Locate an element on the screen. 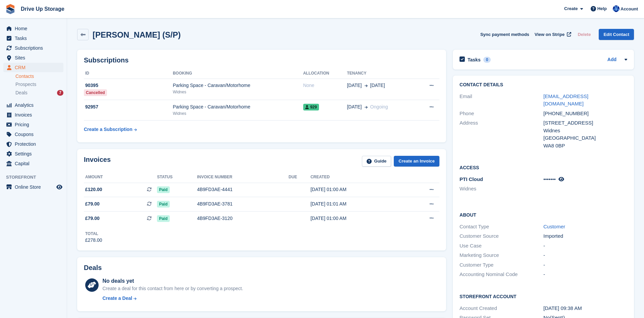 The image size is (644, 318). span: PTI Cloud is located at coordinates (471, 179).